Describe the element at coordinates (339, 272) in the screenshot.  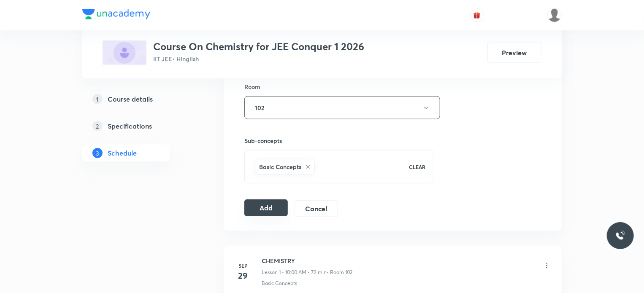
I see `p: • Room 102` at that location.